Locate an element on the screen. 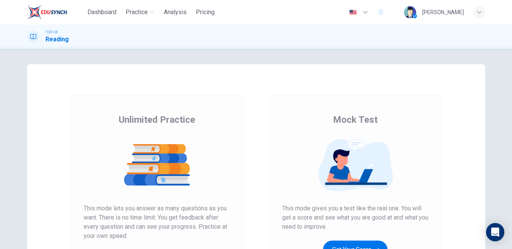 This screenshot has height=249, width=512. img: EduSynch logo is located at coordinates (47, 12).